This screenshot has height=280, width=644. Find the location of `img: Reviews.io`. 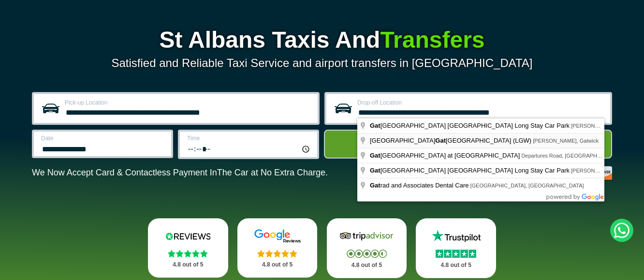

img: Reviews.io is located at coordinates (187, 237).